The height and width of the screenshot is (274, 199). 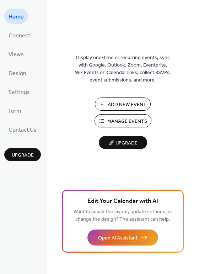 What do you see at coordinates (16, 16) in the screenshot?
I see `a: Home` at bounding box center [16, 16].